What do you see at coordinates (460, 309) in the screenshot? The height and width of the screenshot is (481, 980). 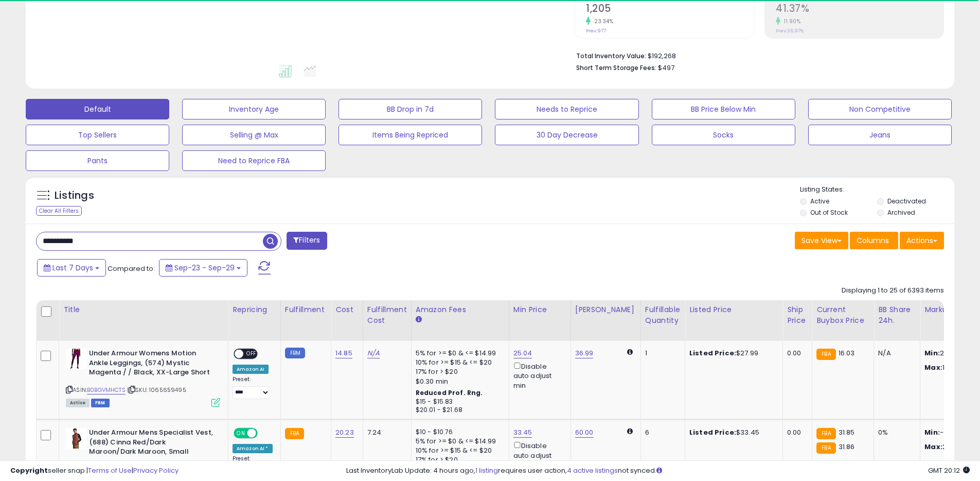 I see `div: Amazon Fees` at bounding box center [460, 309].